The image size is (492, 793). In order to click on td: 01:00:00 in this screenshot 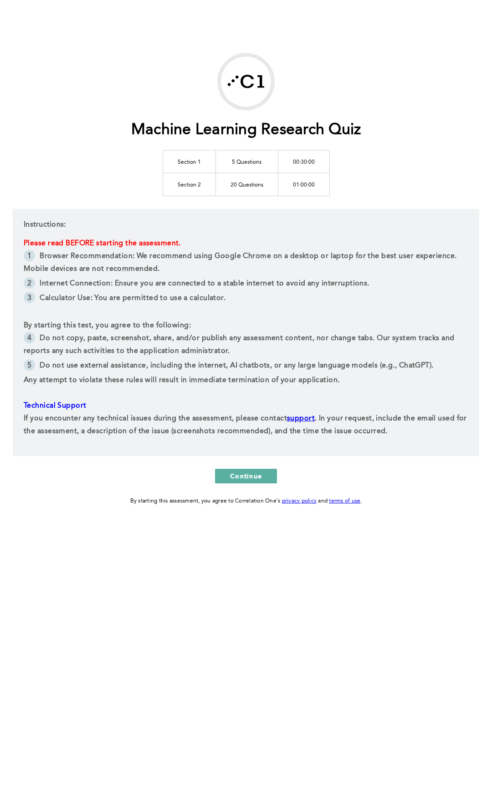, I will do `click(304, 184)`.